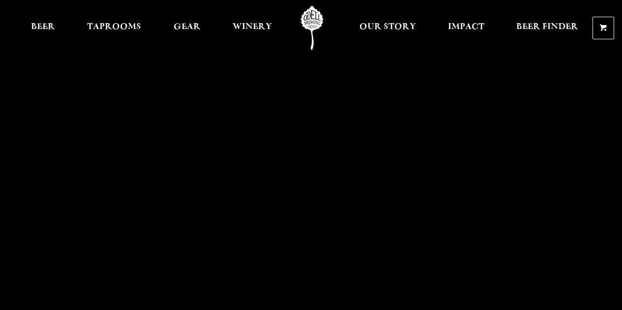  Describe the element at coordinates (187, 28) in the screenshot. I see `a: Gear` at that location.